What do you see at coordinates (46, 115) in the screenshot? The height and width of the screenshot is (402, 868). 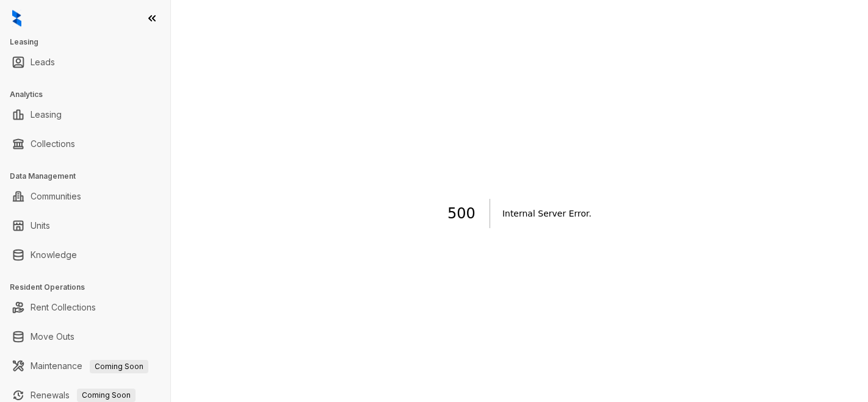 I see `a: Leasing` at bounding box center [46, 115].